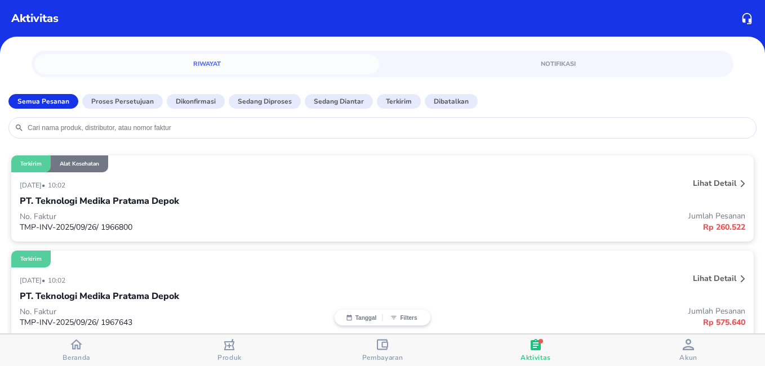 The image size is (765, 366). I want to click on p: Dibatalkan, so click(451, 101).